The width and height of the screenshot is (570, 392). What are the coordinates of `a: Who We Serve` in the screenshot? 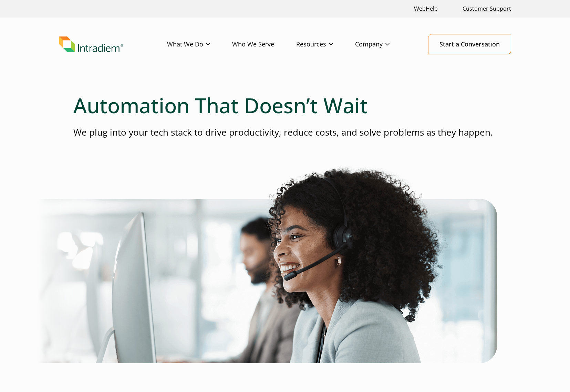 It's located at (264, 44).